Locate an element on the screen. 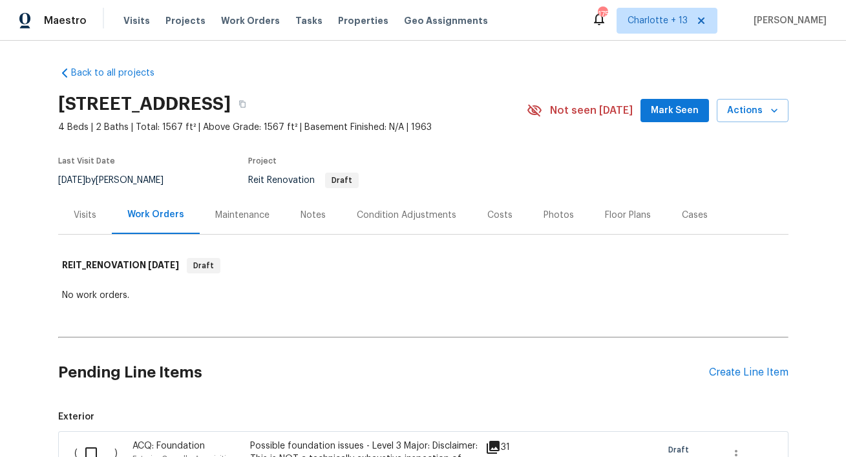 This screenshot has width=846, height=457. span: Work Orders is located at coordinates (250, 21).